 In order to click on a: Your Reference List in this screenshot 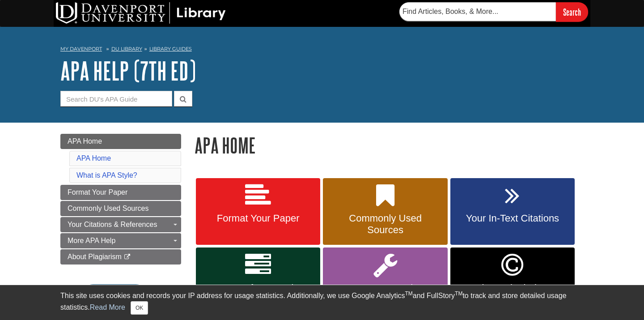, I will do `click(258, 282)`.